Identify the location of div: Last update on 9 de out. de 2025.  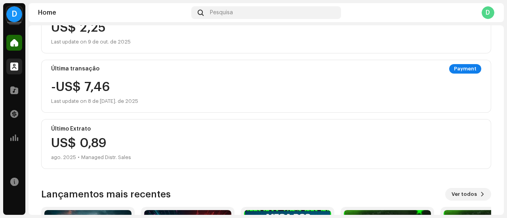
(266, 42).